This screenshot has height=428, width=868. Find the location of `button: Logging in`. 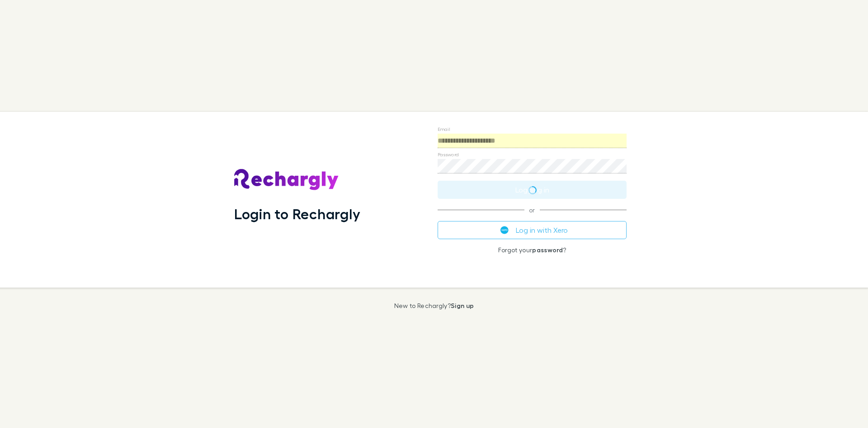

button: Logging in is located at coordinates (532, 189).